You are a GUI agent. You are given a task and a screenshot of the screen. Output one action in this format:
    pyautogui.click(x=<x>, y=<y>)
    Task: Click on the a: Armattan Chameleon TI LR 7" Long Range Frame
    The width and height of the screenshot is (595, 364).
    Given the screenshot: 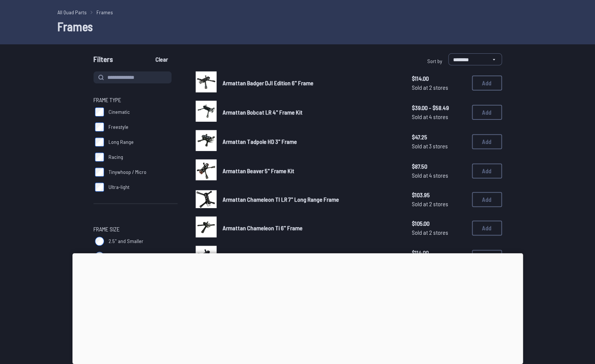 What is the action you would take?
    pyautogui.click(x=311, y=199)
    